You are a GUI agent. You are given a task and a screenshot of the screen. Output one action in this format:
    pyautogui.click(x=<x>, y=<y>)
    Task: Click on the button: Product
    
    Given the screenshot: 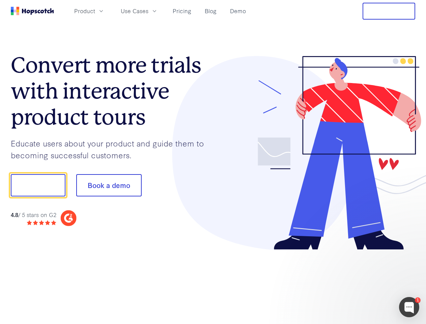 What is the action you would take?
    pyautogui.click(x=89, y=11)
    